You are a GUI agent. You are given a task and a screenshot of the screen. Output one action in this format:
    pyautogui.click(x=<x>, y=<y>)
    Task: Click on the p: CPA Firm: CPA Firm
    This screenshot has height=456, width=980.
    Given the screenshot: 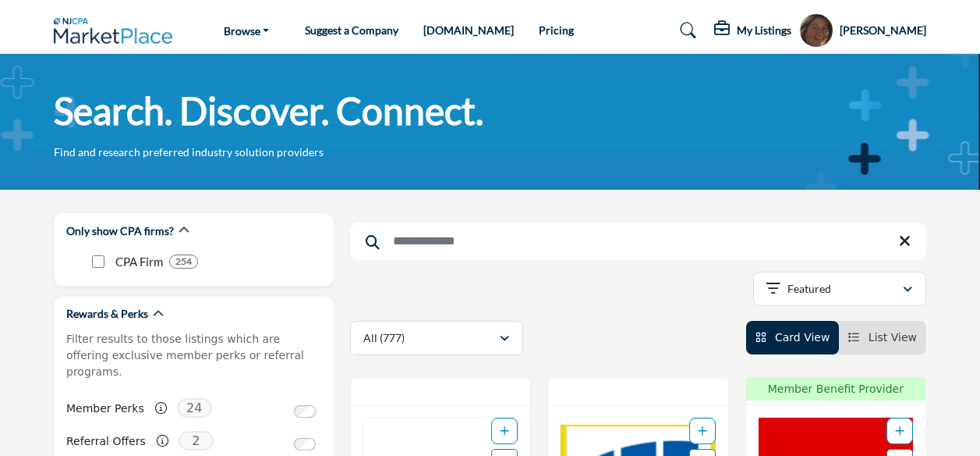 What is the action you would take?
    pyautogui.click(x=139, y=261)
    